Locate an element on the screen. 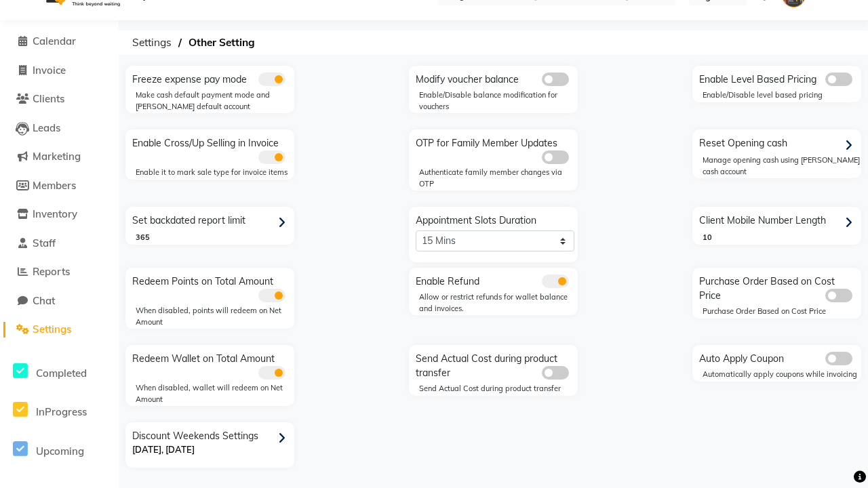 This screenshot has width=868, height=488. a: Reports is located at coordinates (59, 272).